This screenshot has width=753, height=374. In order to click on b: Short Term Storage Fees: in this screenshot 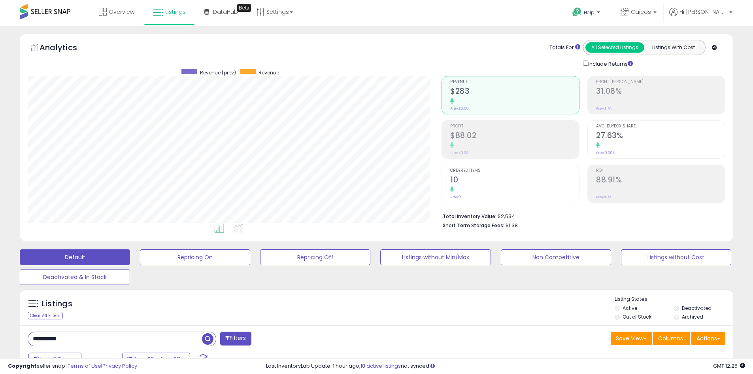, I will do `click(474, 225)`.